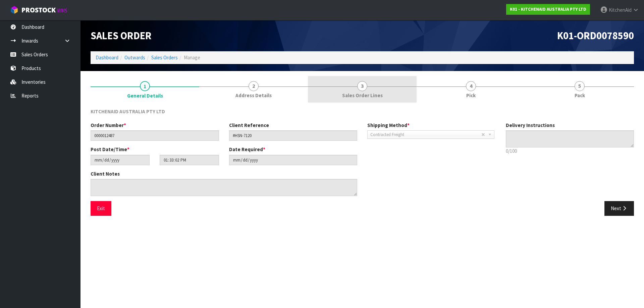 The height and width of the screenshot is (308, 644). Describe the element at coordinates (254, 86) in the screenshot. I see `span: 2` at that location.